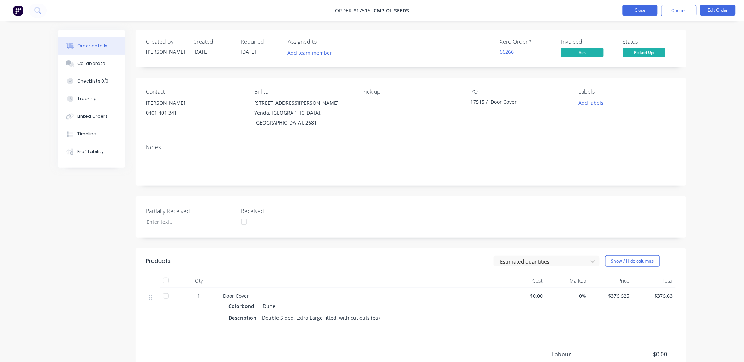  I want to click on button: Tracking, so click(91, 99).